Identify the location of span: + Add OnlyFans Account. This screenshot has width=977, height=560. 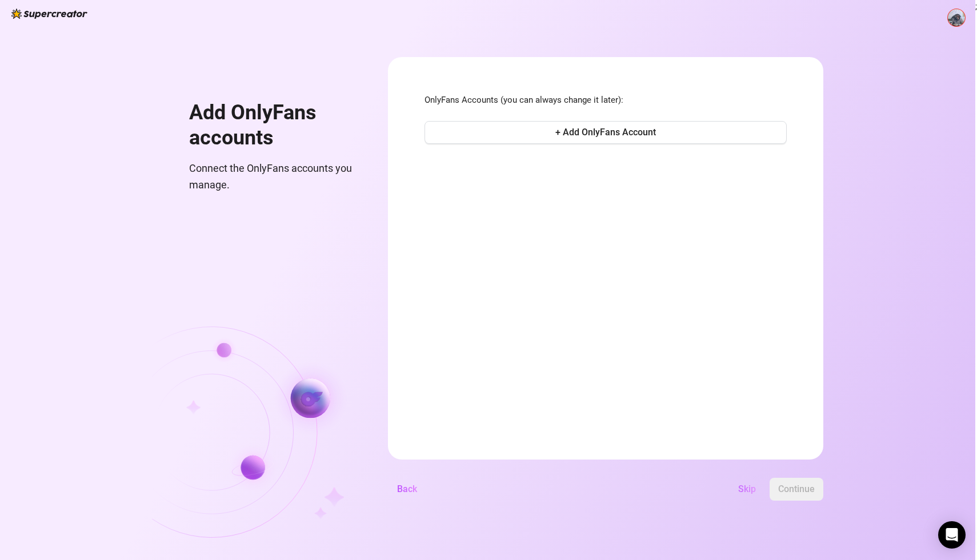
(606, 132).